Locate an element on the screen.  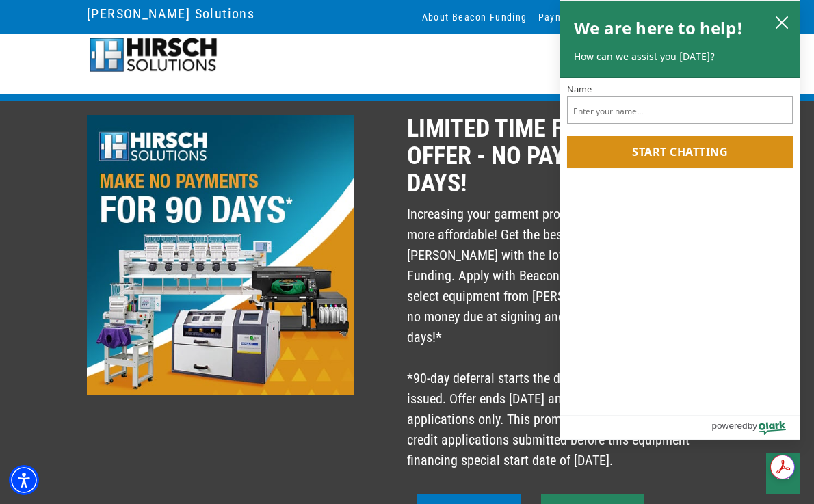
span: by is located at coordinates (752, 425).